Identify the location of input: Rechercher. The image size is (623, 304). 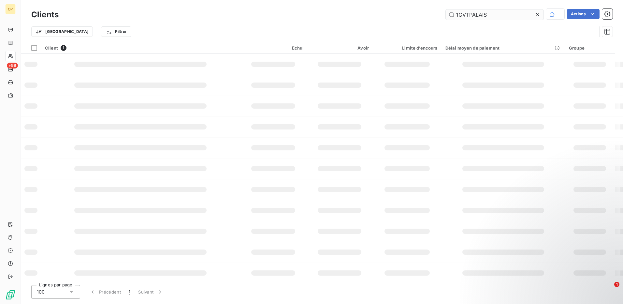
(494, 15).